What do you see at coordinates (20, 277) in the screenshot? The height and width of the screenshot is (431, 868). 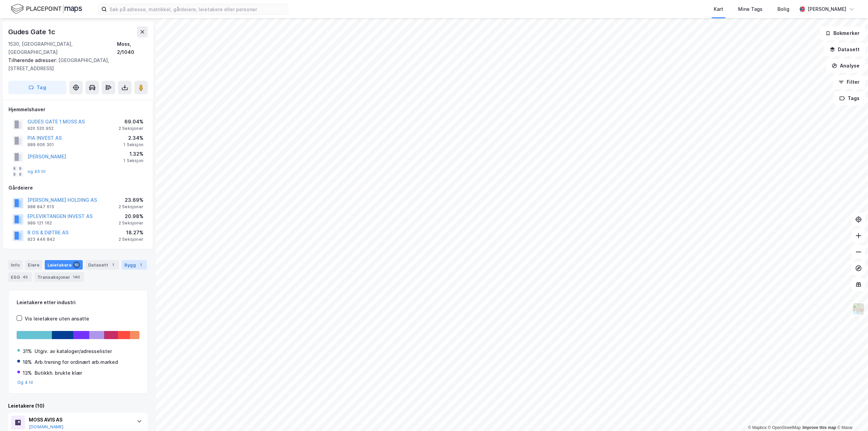 I see `div: ESG` at bounding box center [20, 277].